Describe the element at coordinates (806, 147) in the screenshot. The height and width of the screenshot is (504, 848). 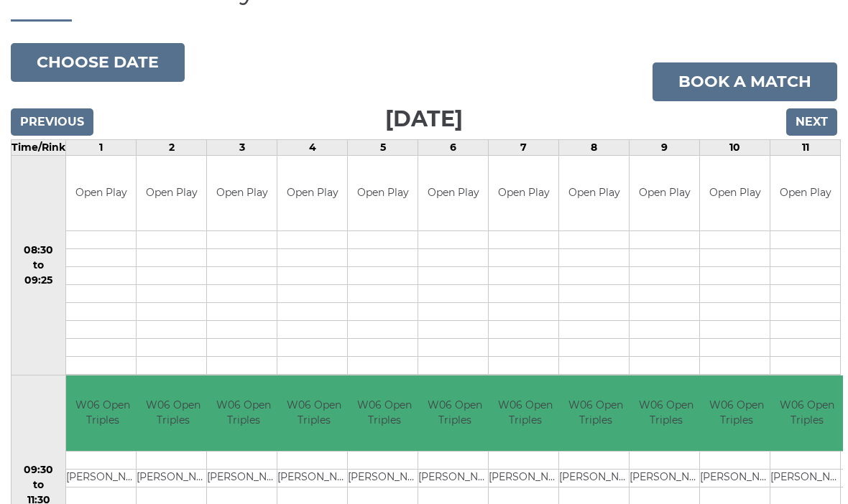
I see `td: 11` at that location.